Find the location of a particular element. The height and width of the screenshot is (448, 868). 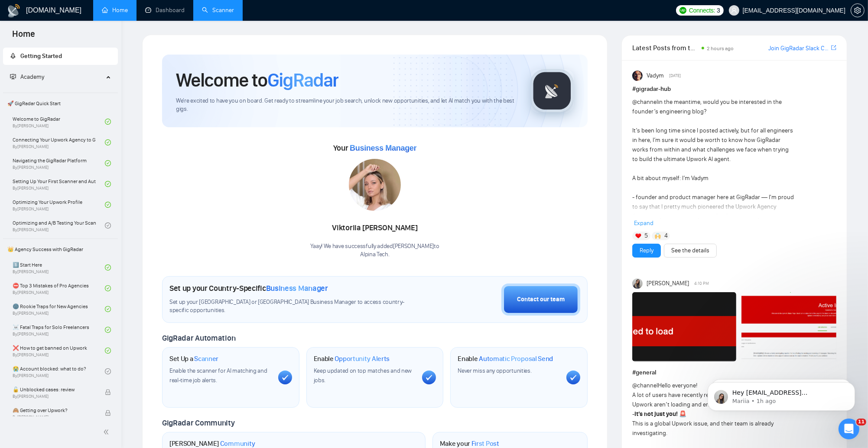

span: 👑 Agency Success with GigRadar is located at coordinates (60, 249).